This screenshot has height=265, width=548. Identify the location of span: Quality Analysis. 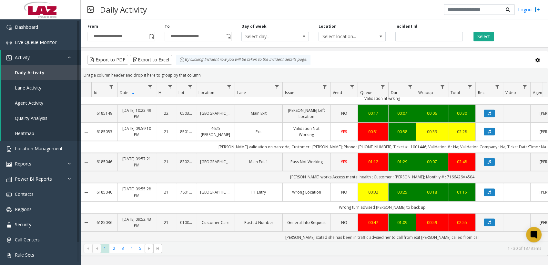
(31, 118).